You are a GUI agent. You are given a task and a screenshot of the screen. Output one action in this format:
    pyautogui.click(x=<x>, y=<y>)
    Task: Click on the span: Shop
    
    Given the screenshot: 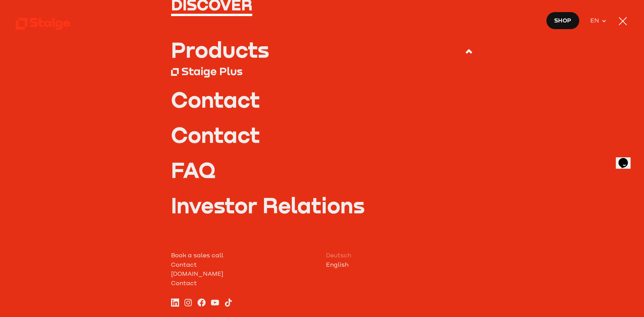 What is the action you would take?
    pyautogui.click(x=563, y=20)
    